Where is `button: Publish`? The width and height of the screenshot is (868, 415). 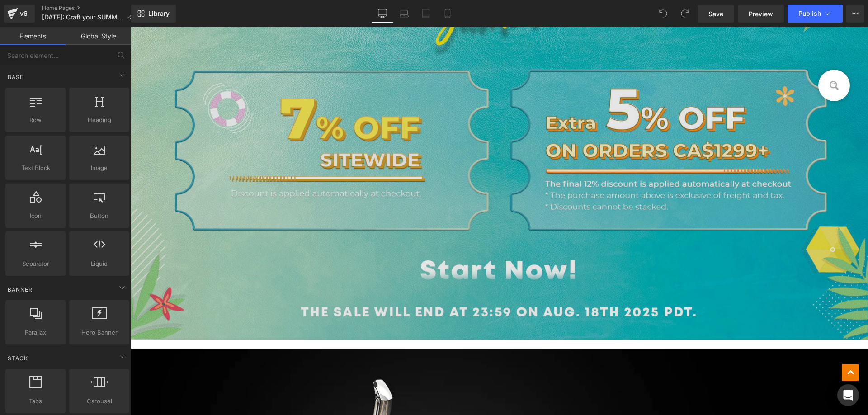
button: Publish is located at coordinates (815, 13).